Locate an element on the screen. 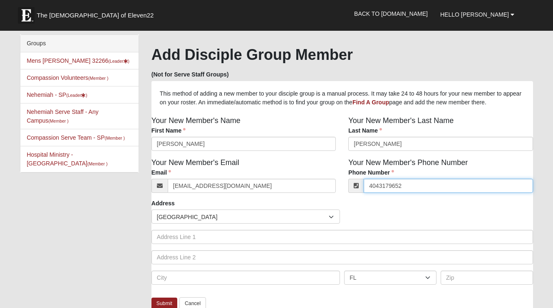 Image resolution: width=553 pixels, height=308 pixels. h1: Add Disciple Group Member is located at coordinates (342, 54).